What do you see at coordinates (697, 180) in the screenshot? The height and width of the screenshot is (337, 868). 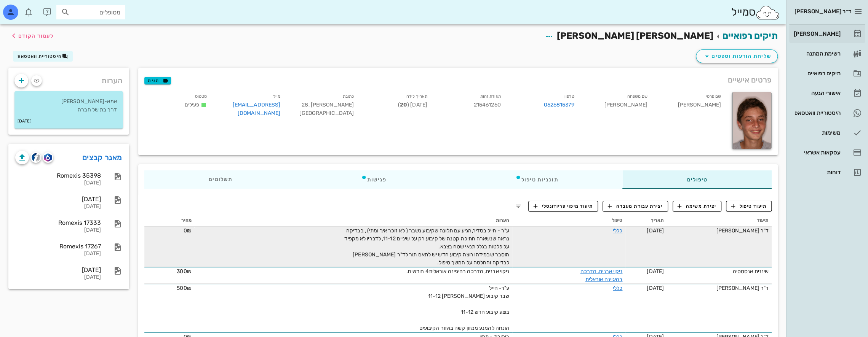 I see `div: טיפולים` at bounding box center [697, 180].